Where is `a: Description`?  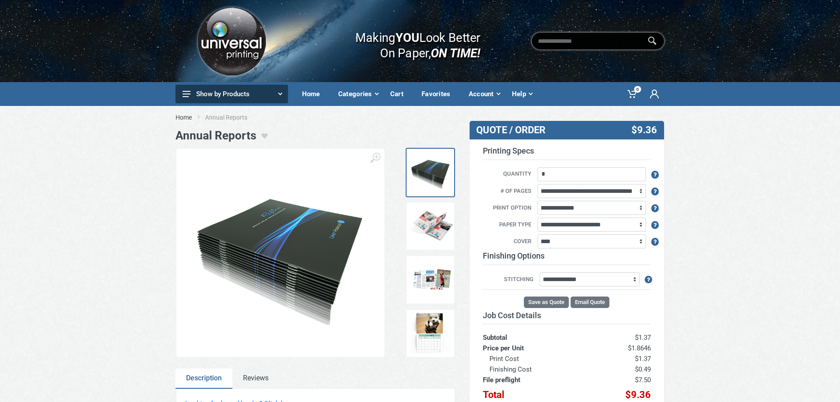
a: Description is located at coordinates (204, 379).